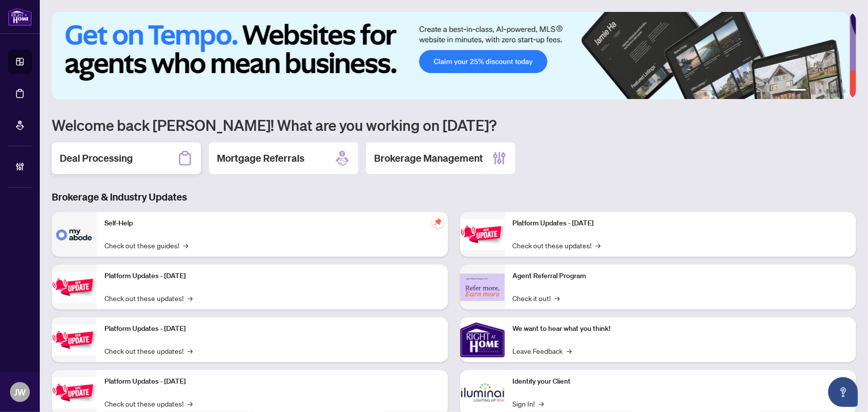 This screenshot has width=868, height=412. I want to click on img: Platform Updates - July 8, 2025, so click(74, 393).